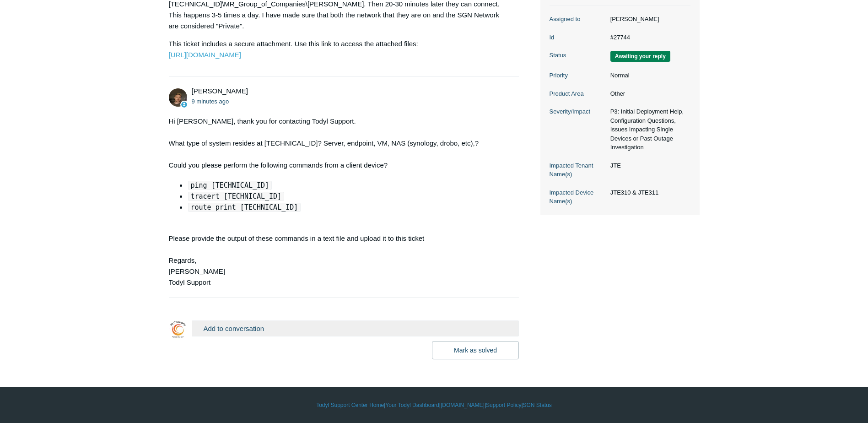  What do you see at coordinates (648, 193) in the screenshot?
I see `dd: JTE310 & JTE311` at bounding box center [648, 193].